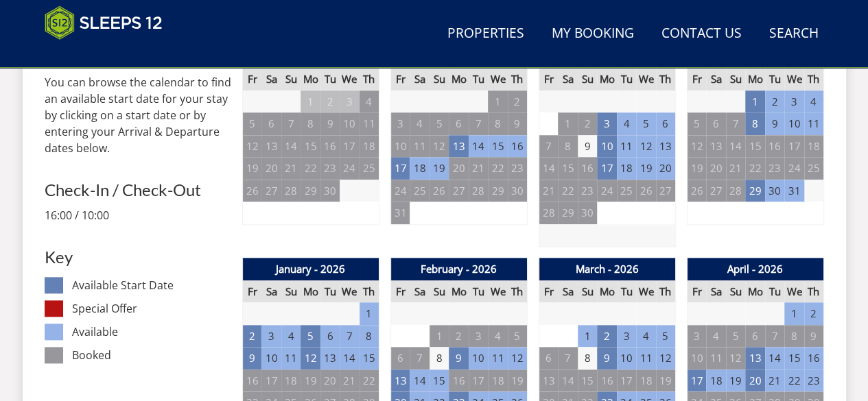 This screenshot has height=401, width=868. I want to click on td: 25, so click(420, 191).